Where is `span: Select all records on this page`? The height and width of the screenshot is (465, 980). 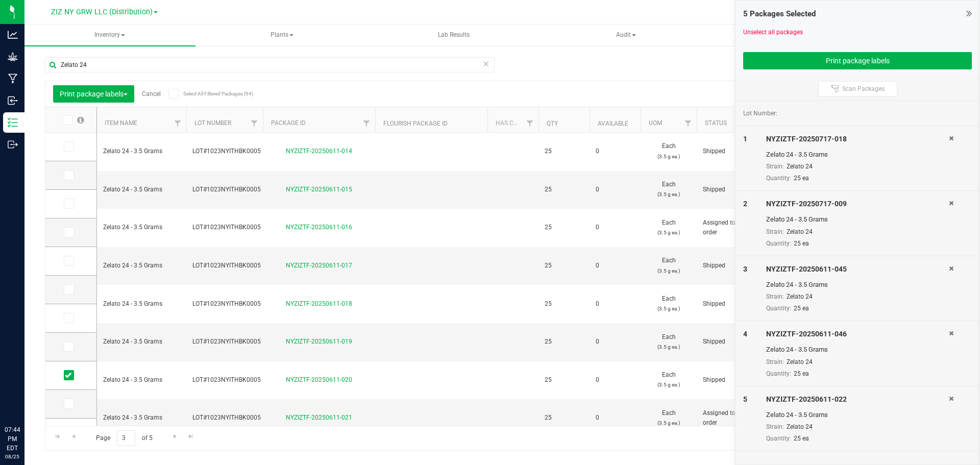
span: Select all records on this page is located at coordinates (80, 120).